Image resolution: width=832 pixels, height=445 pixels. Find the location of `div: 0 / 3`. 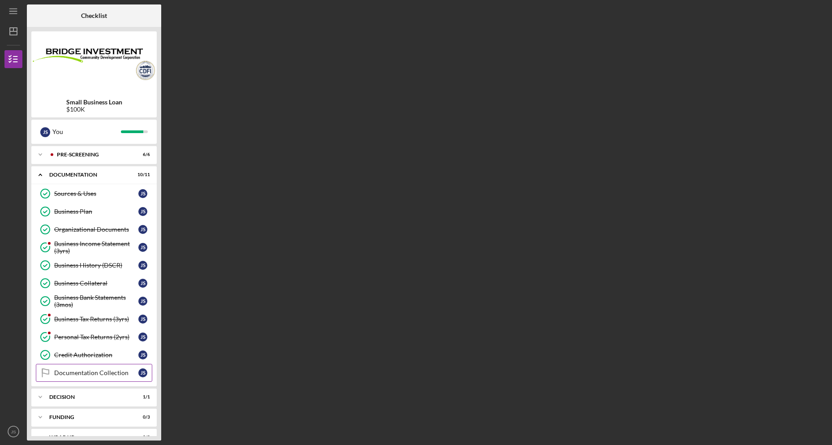

div: 0 / 3 is located at coordinates (142, 417).